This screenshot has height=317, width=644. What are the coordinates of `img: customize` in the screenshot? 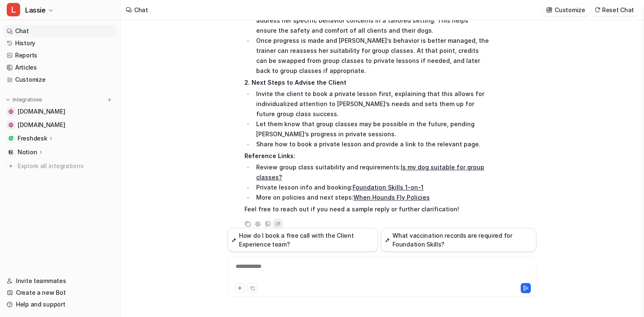 It's located at (549, 10).